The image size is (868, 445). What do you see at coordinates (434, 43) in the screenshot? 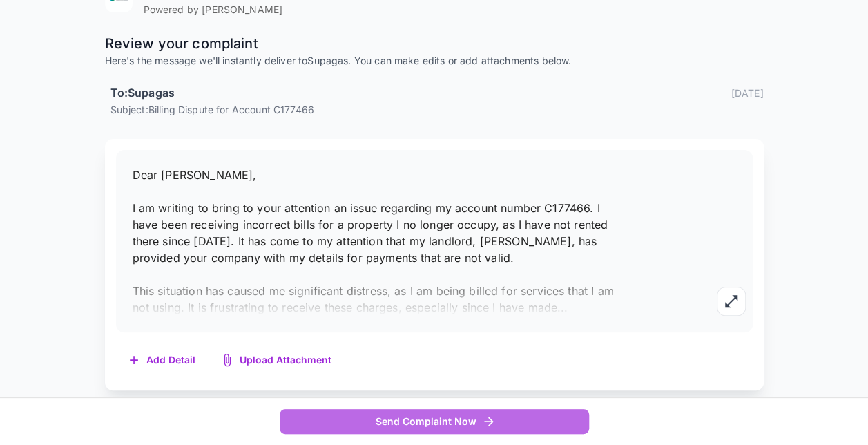
I see `p: Review your complaint` at bounding box center [434, 43].